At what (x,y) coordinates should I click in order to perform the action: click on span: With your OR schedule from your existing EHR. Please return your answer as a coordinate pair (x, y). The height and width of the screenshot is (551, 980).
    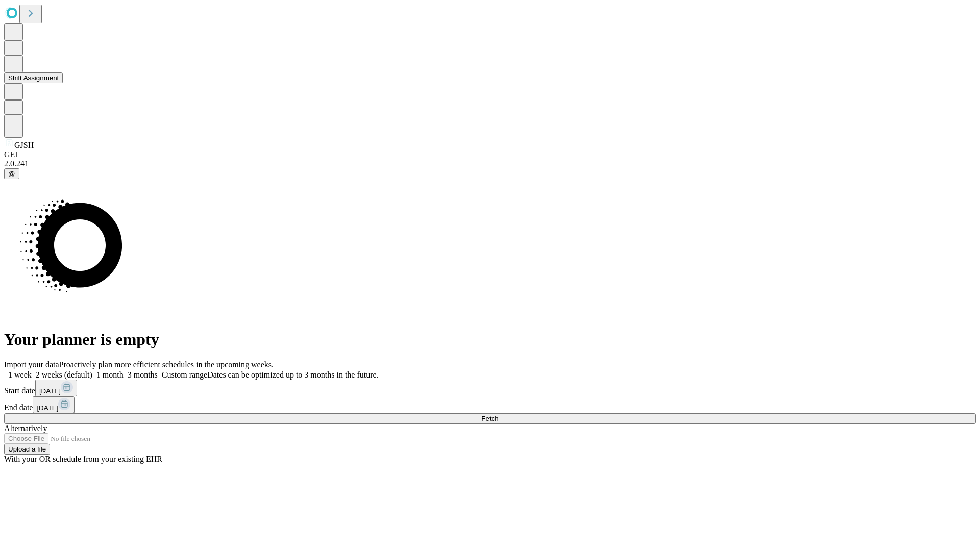
    Looking at the image, I should click on (83, 459).